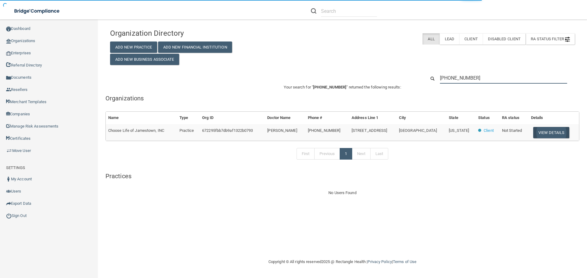 The height and width of the screenshot is (278, 587). What do you see at coordinates (285, 118) in the screenshot?
I see `th: Doctor Name` at bounding box center [285, 118].